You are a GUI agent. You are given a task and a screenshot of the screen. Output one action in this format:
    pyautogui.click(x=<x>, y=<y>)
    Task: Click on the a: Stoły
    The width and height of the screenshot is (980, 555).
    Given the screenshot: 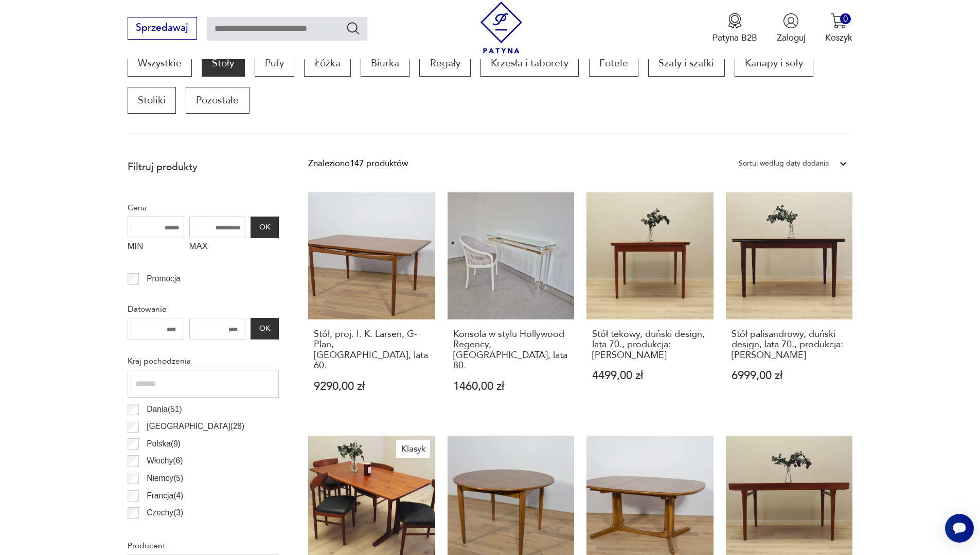 What is the action you would take?
    pyautogui.click(x=222, y=63)
    